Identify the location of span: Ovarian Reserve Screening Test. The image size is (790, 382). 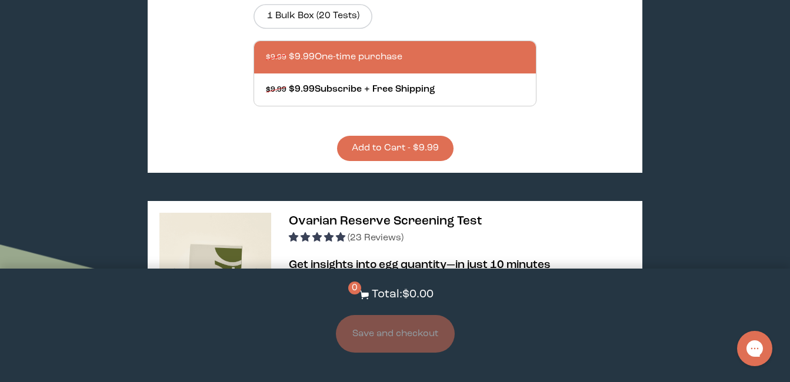
(385, 221).